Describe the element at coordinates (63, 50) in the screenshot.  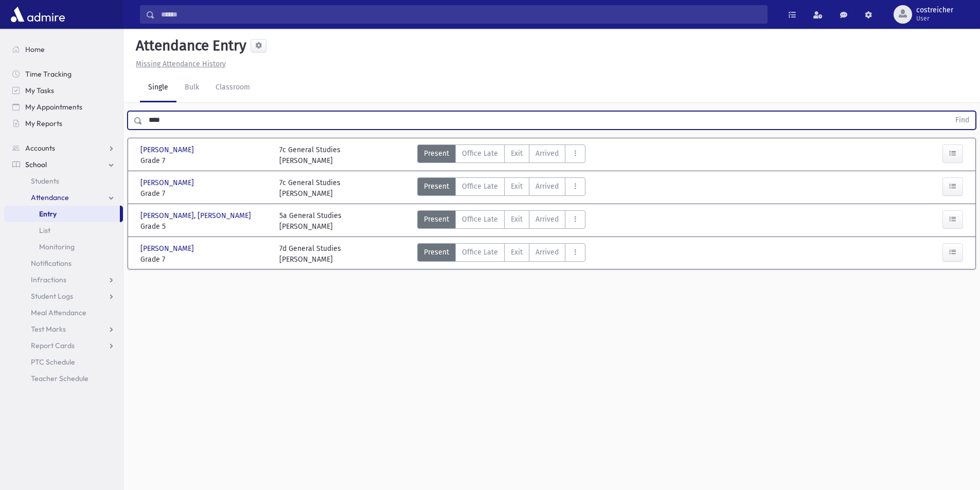
I see `a: Home` at that location.